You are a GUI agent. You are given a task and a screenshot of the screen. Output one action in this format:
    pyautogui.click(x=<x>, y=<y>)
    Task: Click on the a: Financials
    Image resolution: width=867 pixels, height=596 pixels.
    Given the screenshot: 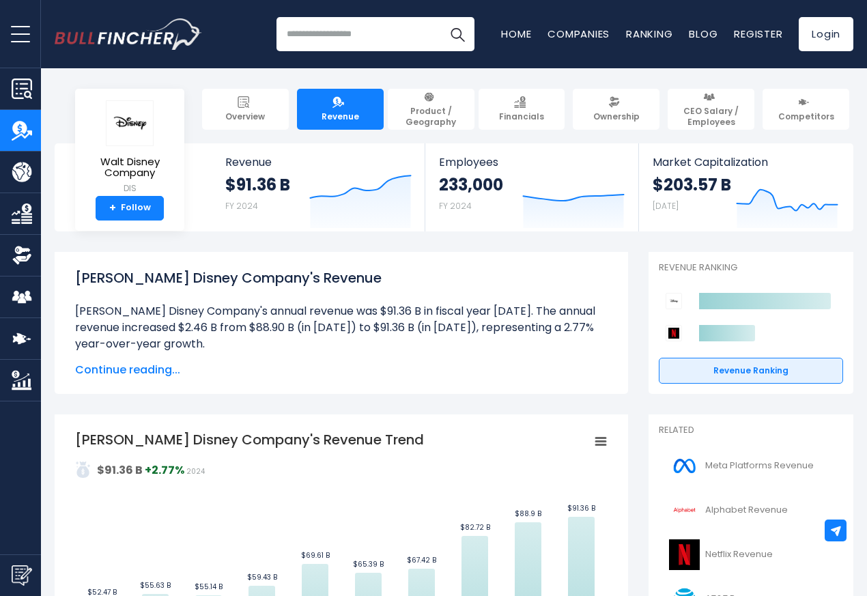 What is the action you would take?
    pyautogui.click(x=522, y=109)
    